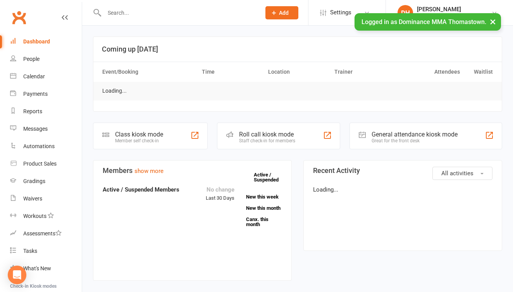  I want to click on div: Great for the front desk, so click(414, 141).